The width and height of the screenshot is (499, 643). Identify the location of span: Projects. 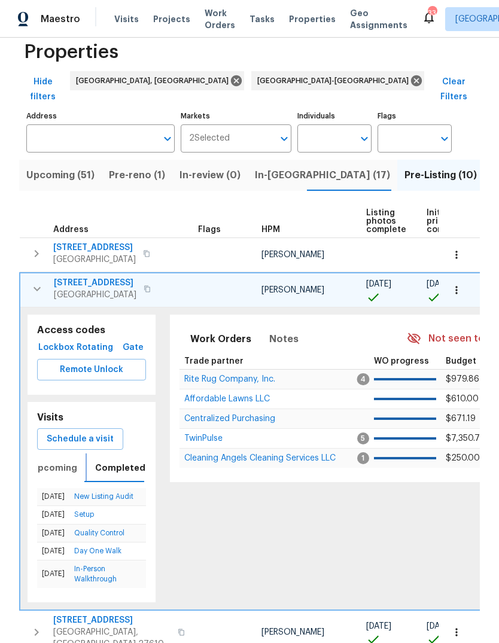
(172, 19).